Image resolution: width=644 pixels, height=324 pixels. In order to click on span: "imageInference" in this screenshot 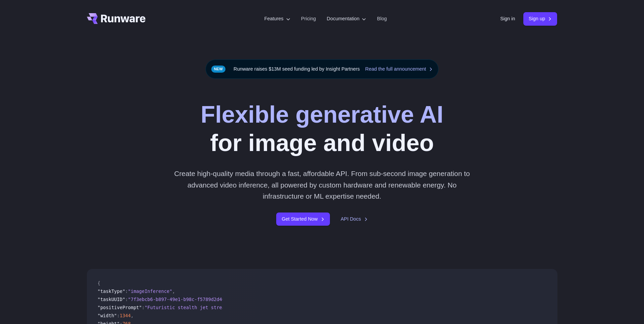, I will do `click(150, 291)`.